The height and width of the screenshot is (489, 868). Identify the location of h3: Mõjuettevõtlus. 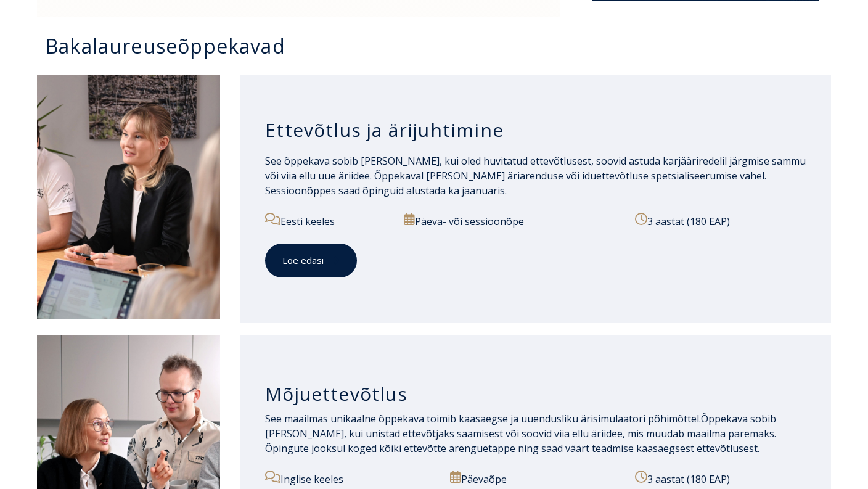
(536, 394).